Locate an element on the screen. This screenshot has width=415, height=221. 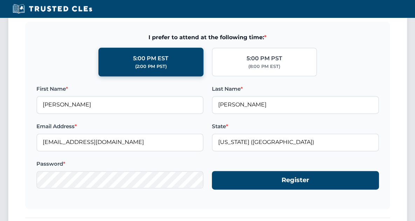
div: (8:00 PM EST) is located at coordinates (264, 67).